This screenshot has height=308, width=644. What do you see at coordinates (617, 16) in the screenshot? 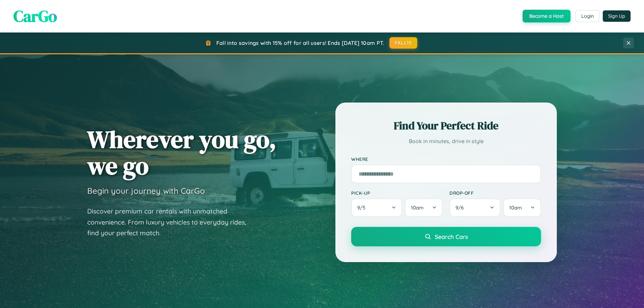
I see `button: Sign Up` at bounding box center [617, 16].